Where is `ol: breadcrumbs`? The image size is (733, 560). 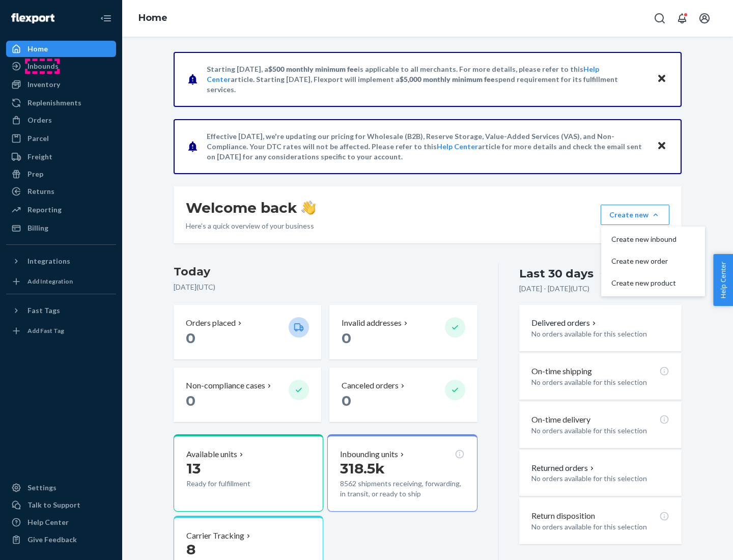
ol: breadcrumbs is located at coordinates (153, 18).